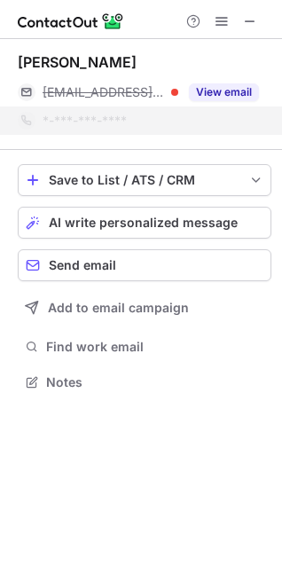 This screenshot has height=566, width=282. I want to click on button: Find work email, so click(145, 347).